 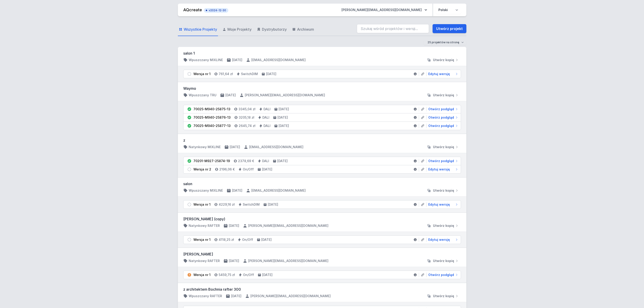 I want to click on div: Wersja nr 2, so click(x=202, y=170).